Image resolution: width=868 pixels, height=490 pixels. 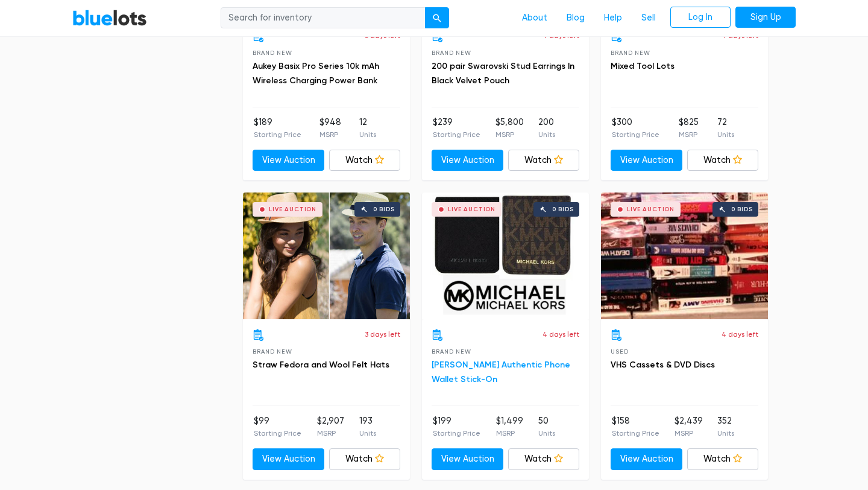 I want to click on li: 200, so click(x=546, y=128).